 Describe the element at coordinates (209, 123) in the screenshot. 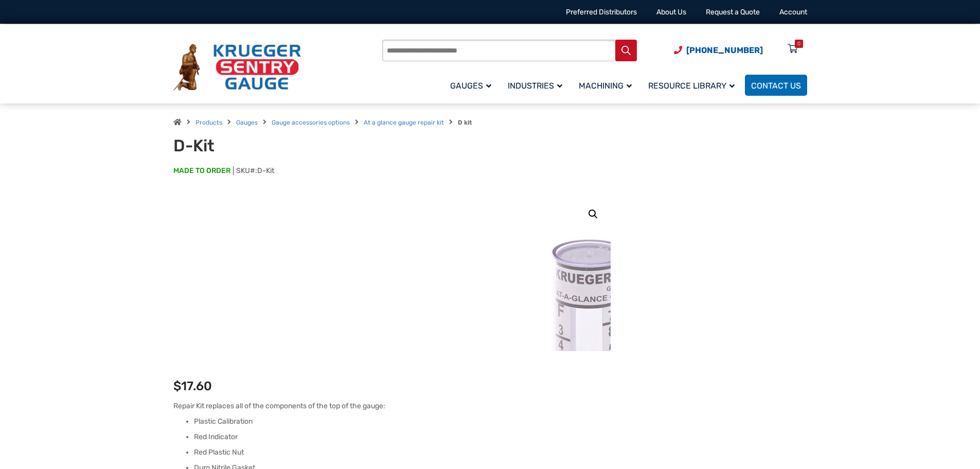

I see `a: Products` at that location.